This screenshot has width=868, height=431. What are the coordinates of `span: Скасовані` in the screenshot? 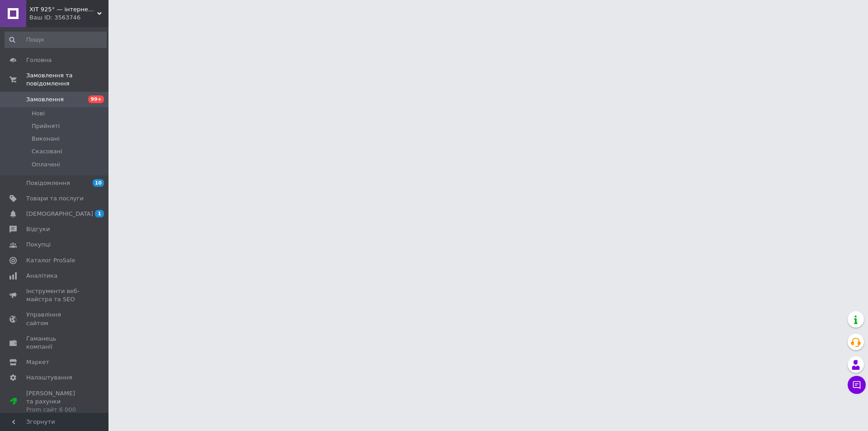 It's located at (47, 151).